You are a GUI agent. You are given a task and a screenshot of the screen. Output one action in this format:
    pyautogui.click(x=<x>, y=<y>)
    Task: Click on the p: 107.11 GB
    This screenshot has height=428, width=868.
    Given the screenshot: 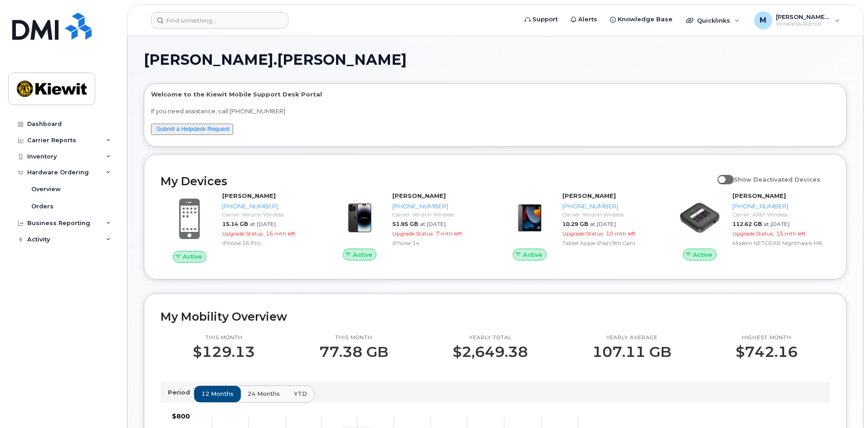 What is the action you would take?
    pyautogui.click(x=632, y=352)
    